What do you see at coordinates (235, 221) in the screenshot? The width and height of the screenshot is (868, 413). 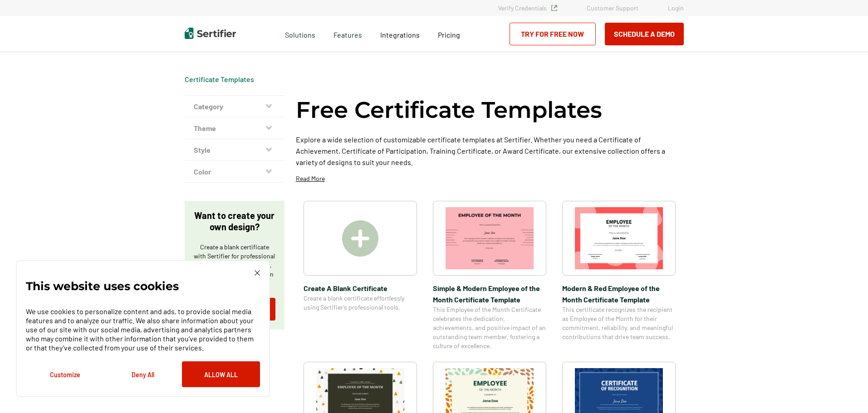 I see `p: Want to create your own design?` at bounding box center [235, 221].